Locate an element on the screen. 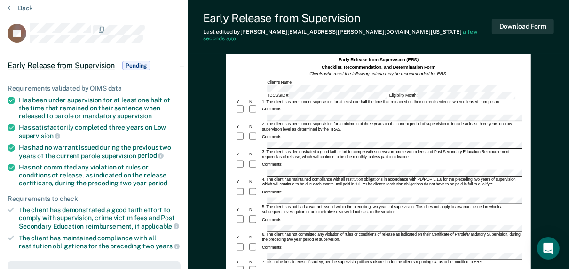 This screenshot has height=269, width=569. div: Open Intercom Messenger is located at coordinates (548, 249).